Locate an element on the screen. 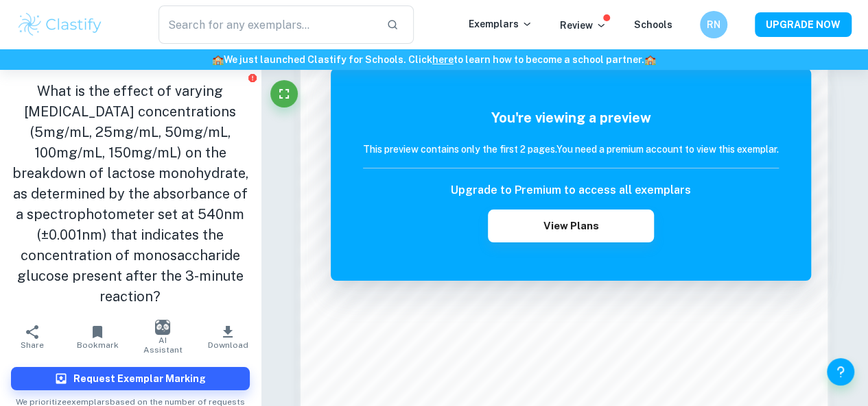  button: Help and Feedback is located at coordinates (840, 372).